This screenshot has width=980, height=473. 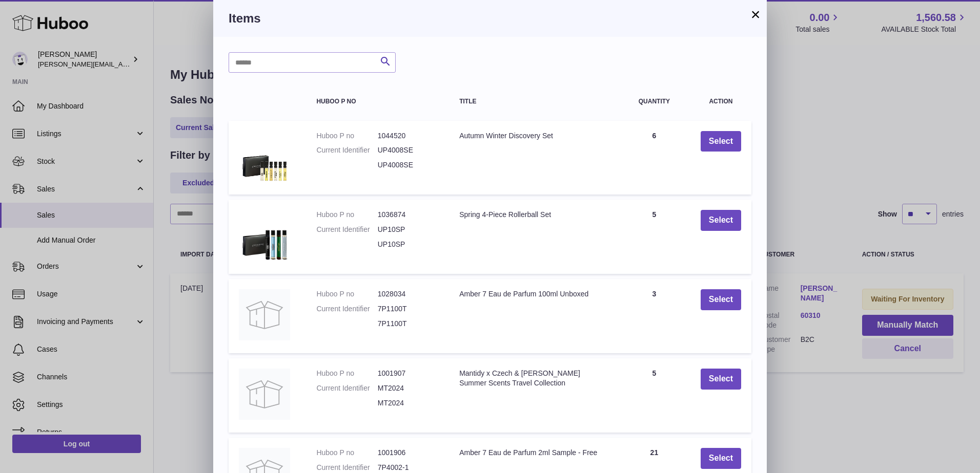 I want to click on th: Action, so click(x=720, y=101).